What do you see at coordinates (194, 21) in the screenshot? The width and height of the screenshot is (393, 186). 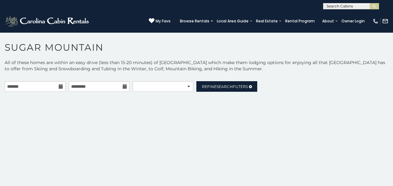 I see `a: Browse Rentals` at bounding box center [194, 21].